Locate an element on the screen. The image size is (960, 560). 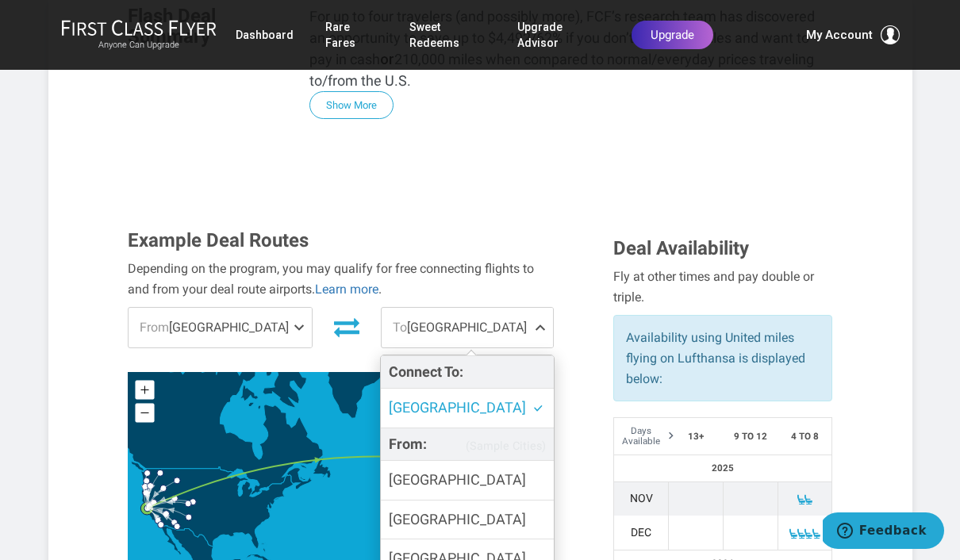
span: From is located at coordinates (154, 326).